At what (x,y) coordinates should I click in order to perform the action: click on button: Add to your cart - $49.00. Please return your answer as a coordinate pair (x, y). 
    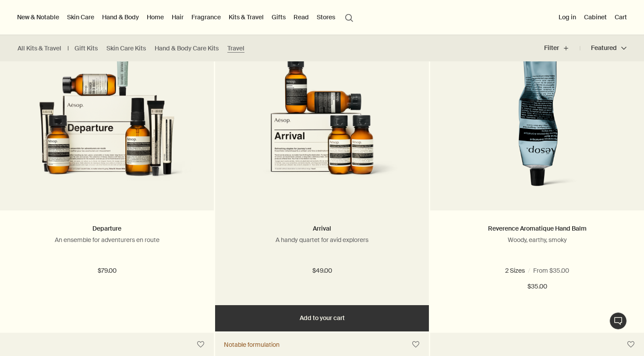
    Looking at the image, I should click on (322, 318).